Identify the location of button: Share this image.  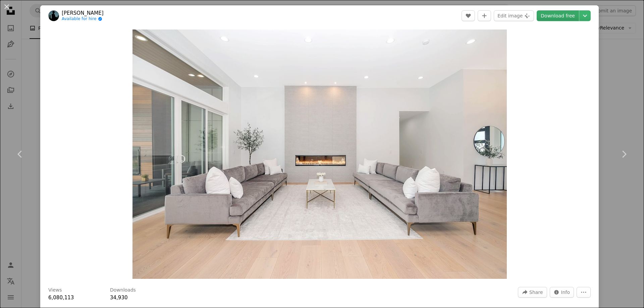
(532, 292).